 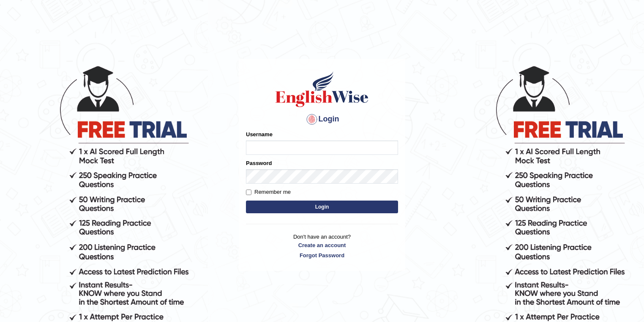 I want to click on p: Don't have an account?, so click(x=322, y=246).